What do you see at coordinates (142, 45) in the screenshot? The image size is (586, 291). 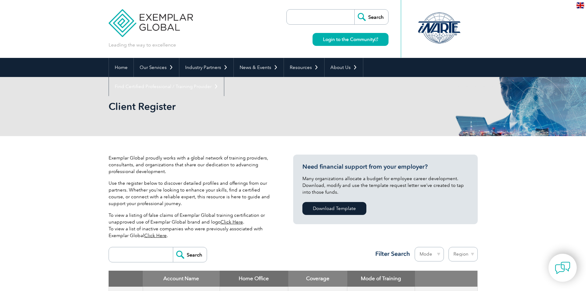 I see `p: Leading the way to excellence` at bounding box center [142, 45].